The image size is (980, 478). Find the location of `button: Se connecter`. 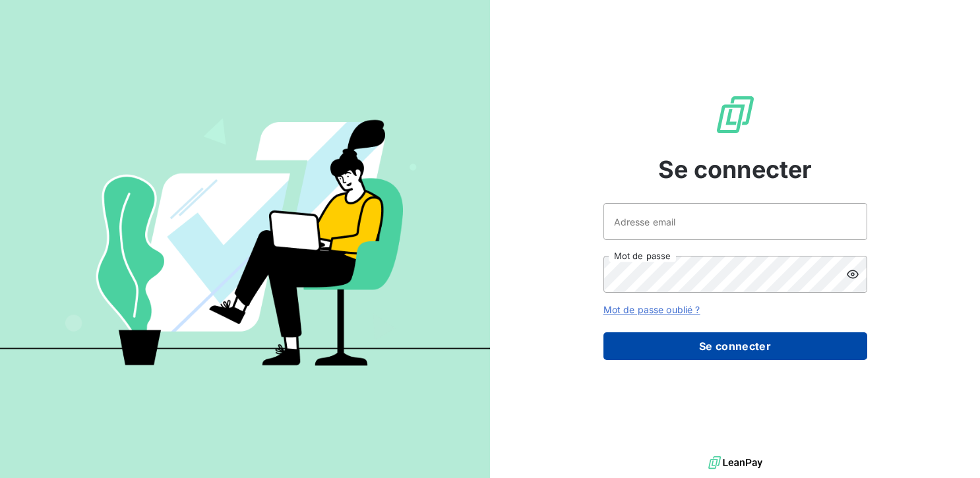

button: Se connecter is located at coordinates (735, 347).